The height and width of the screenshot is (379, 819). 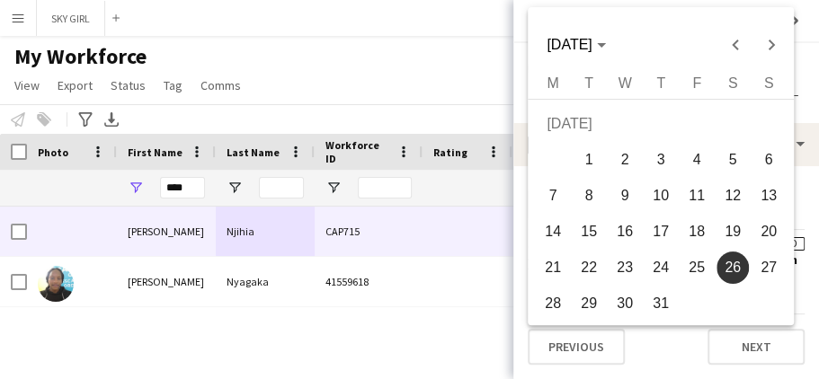 What do you see at coordinates (696, 160) in the screenshot?
I see `button: 04-07-2025` at bounding box center [696, 160].